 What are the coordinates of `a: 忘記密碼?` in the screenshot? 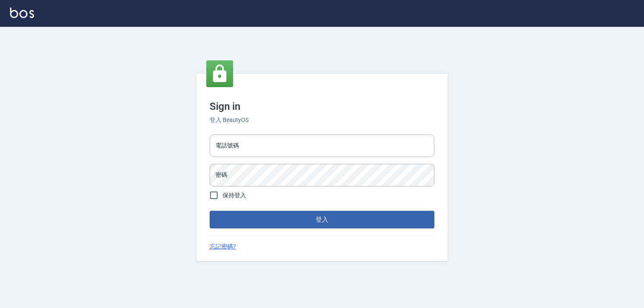 It's located at (223, 246).